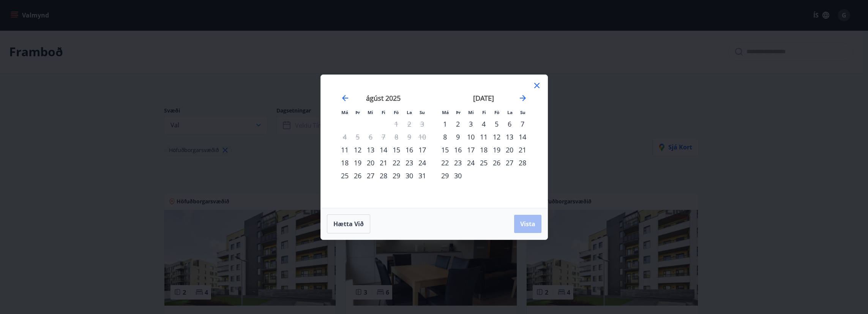 The image size is (868, 314). I want to click on td: Not available. þriðjudagur, 5. ágúst 2025, so click(358, 137).